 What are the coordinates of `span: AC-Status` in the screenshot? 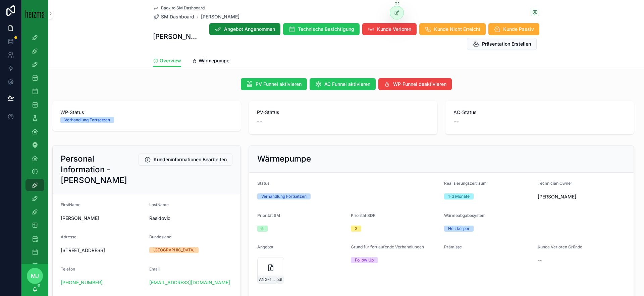 It's located at (540, 112).